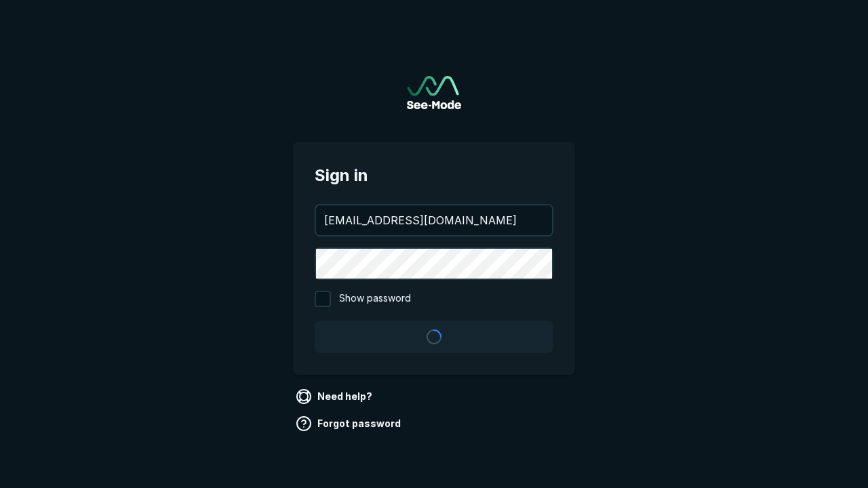 The height and width of the screenshot is (488, 868). Describe the element at coordinates (434, 93) in the screenshot. I see `img: See-Mode Logo` at that location.